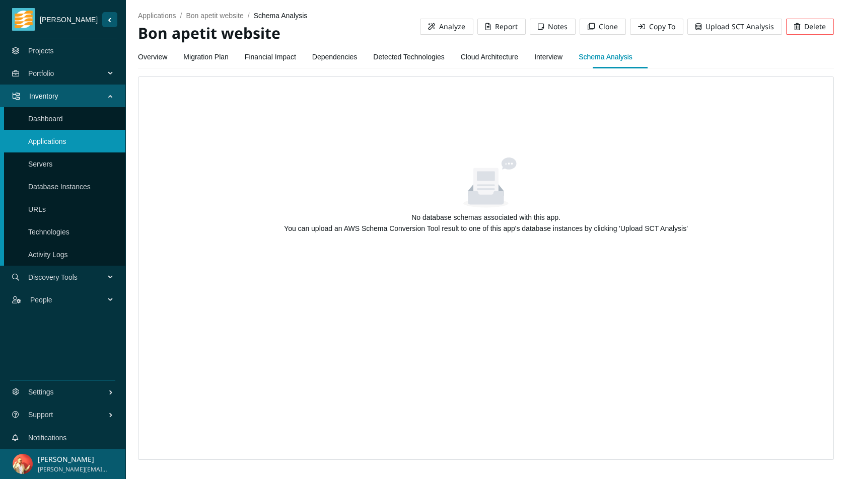 The width and height of the screenshot is (846, 479). What do you see at coordinates (408, 57) in the screenshot?
I see `a: Detected Technologies` at bounding box center [408, 57].